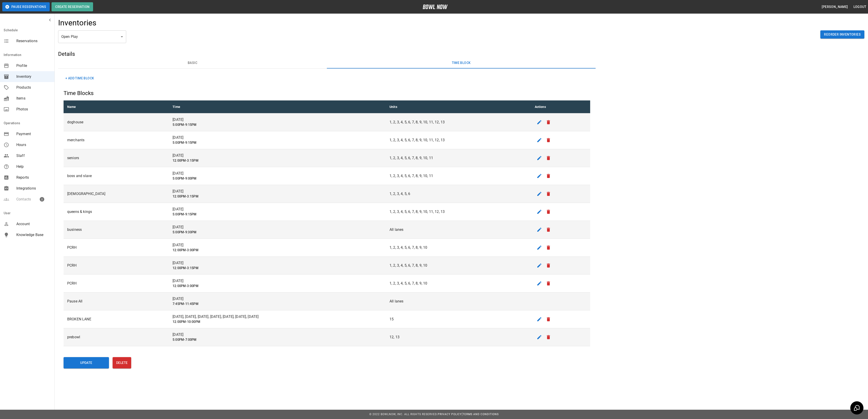 The width and height of the screenshot is (868, 419). Describe the element at coordinates (278, 322) in the screenshot. I see `h6: 12:00PM-10:00PM` at that location.